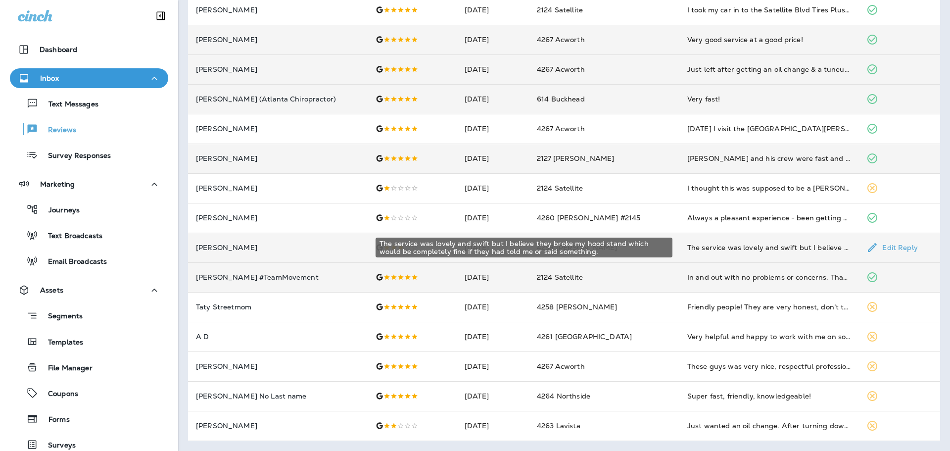 The width and height of the screenshot is (950, 451). I want to click on span: 614 Buckhead, so click(560, 99).